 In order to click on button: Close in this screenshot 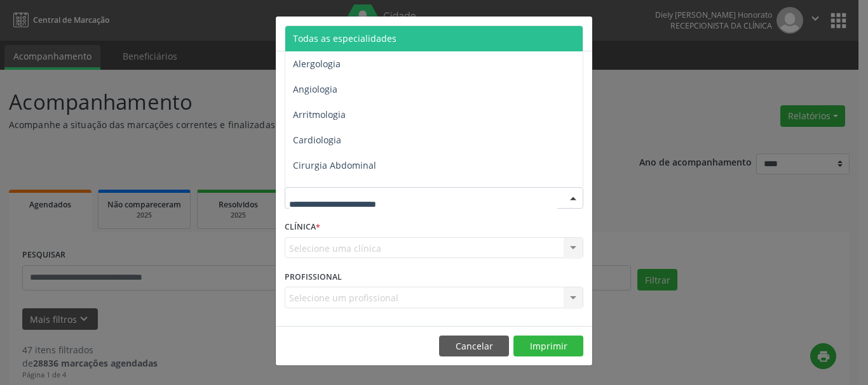, I will do `click(580, 32)`.